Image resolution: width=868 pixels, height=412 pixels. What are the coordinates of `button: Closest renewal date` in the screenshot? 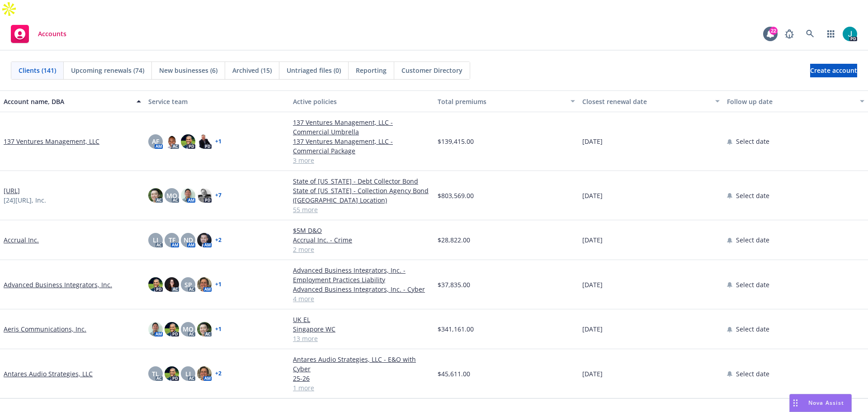 It's located at (651, 101).